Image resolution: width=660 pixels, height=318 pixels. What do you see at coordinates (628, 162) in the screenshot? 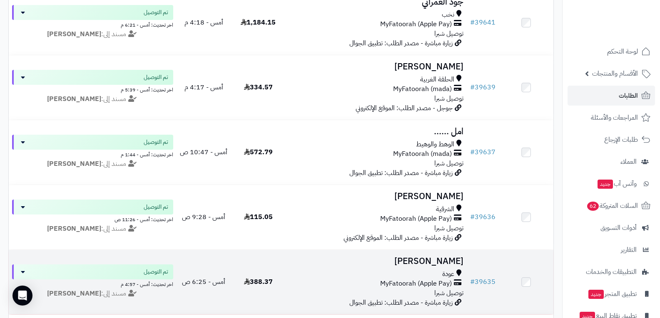
I see `span: العملاء` at bounding box center [628, 162].